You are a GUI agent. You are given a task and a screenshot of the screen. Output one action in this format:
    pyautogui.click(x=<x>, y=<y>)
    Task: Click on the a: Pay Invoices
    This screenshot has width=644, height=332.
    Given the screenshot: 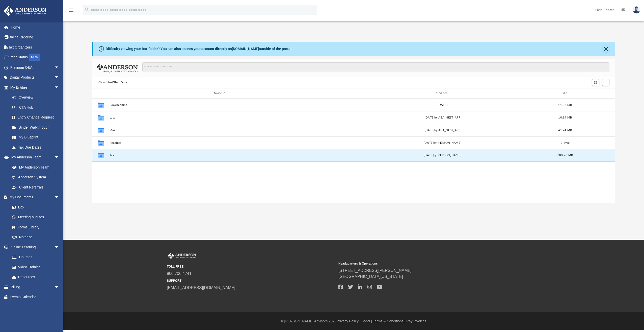 What is the action you would take?
    pyautogui.click(x=416, y=321)
    